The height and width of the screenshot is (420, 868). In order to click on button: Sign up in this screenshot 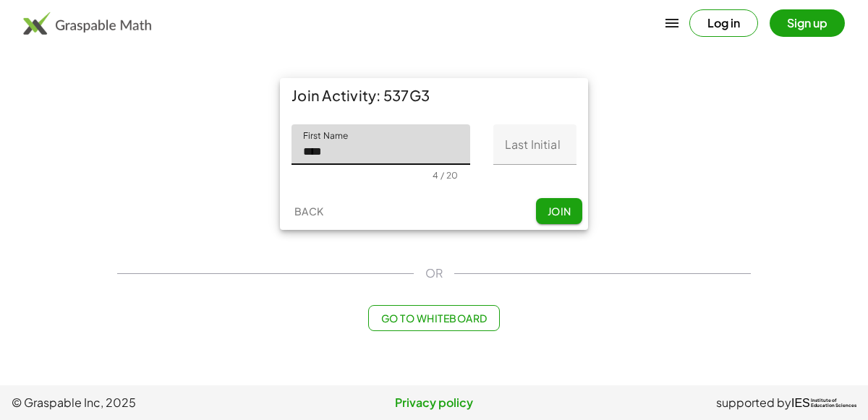, I will do `click(806, 23)`.